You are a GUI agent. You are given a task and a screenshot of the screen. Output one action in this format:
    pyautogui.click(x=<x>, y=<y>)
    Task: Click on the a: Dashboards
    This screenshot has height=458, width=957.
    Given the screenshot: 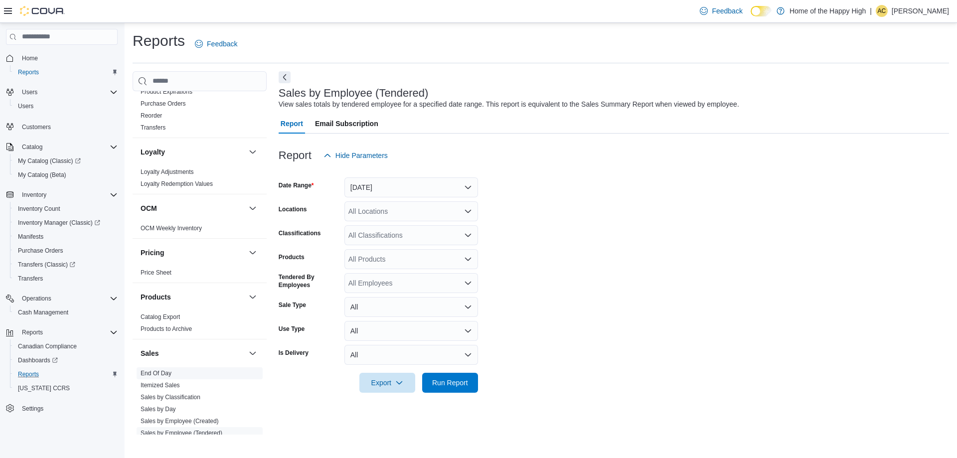 What is the action you would take?
    pyautogui.click(x=38, y=360)
    